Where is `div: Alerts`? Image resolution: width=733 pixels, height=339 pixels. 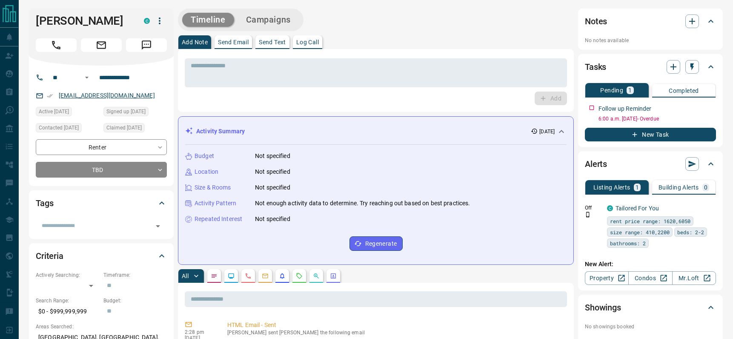
div: Alerts is located at coordinates (650, 164).